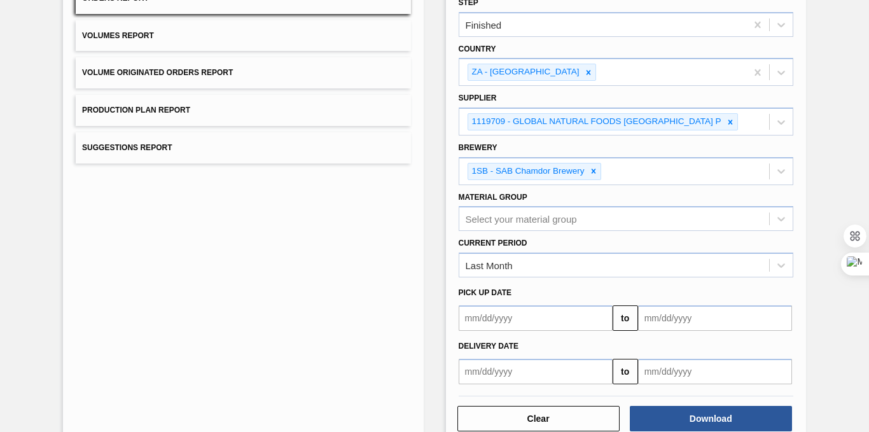  What do you see at coordinates (478, 148) in the screenshot?
I see `label: Brewery` at bounding box center [478, 148].